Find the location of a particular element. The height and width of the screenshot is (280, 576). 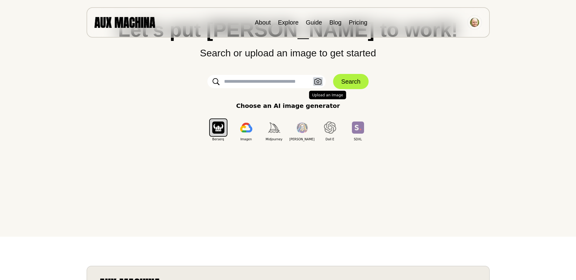

span: Berserq is located at coordinates (218, 139).